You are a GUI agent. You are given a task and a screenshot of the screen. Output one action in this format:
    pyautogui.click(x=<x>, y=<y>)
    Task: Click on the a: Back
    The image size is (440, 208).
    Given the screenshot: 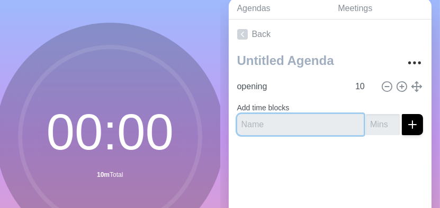 What is the action you would take?
    pyautogui.click(x=330, y=34)
    